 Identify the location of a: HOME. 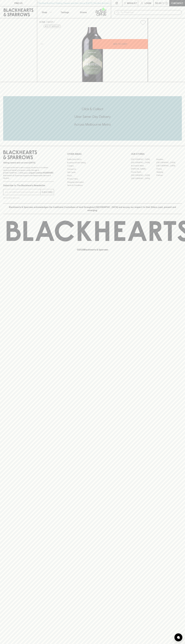
(42, 22).